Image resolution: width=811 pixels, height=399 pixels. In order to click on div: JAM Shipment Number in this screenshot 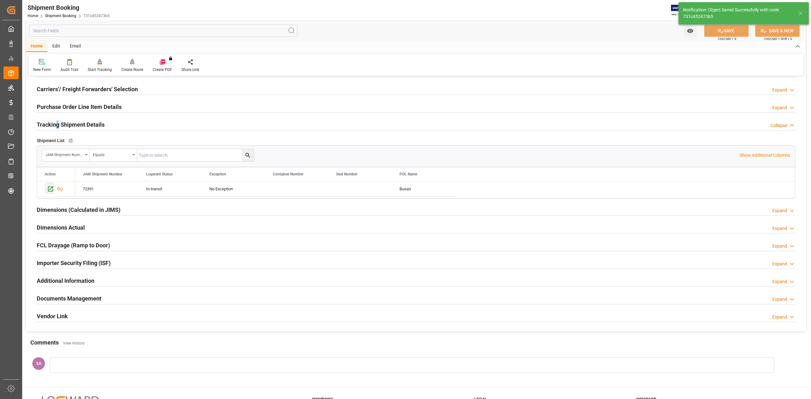, I will do `click(64, 154)`.